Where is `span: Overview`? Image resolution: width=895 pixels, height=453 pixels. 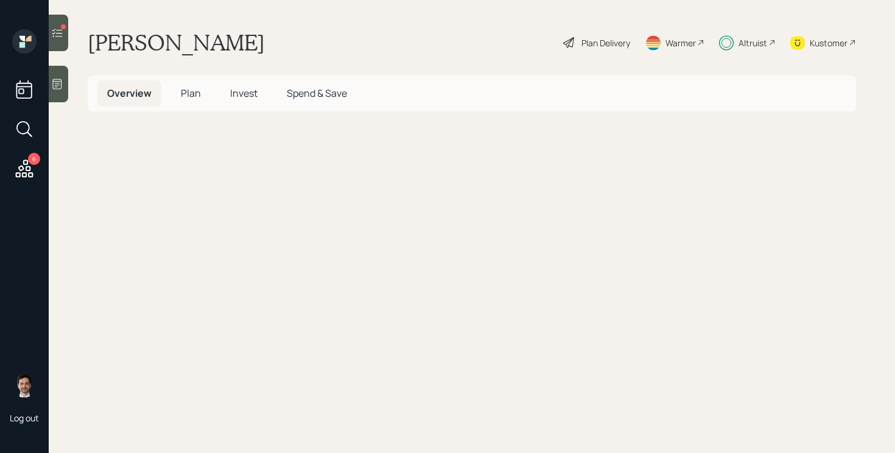
span: Overview is located at coordinates (129, 93).